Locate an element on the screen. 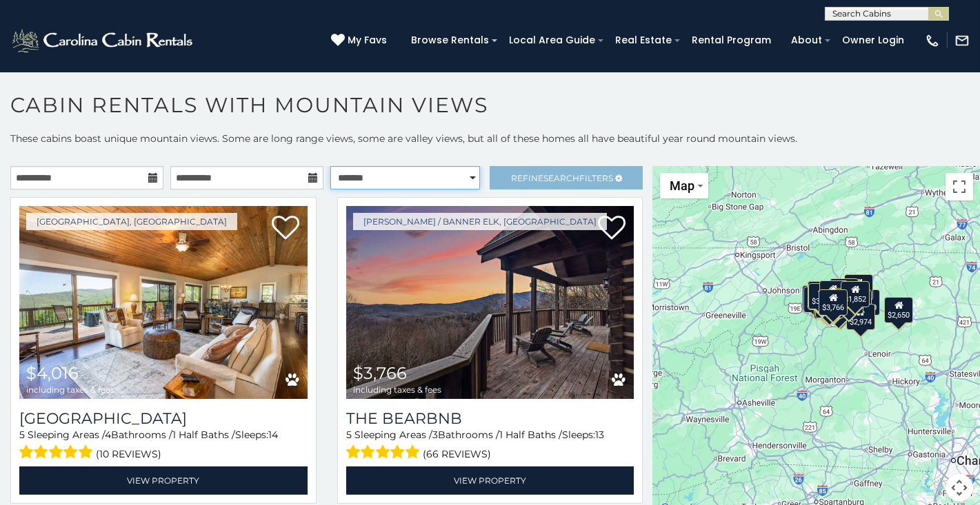 This screenshot has width=980, height=505. a: Rental Program is located at coordinates (731, 40).